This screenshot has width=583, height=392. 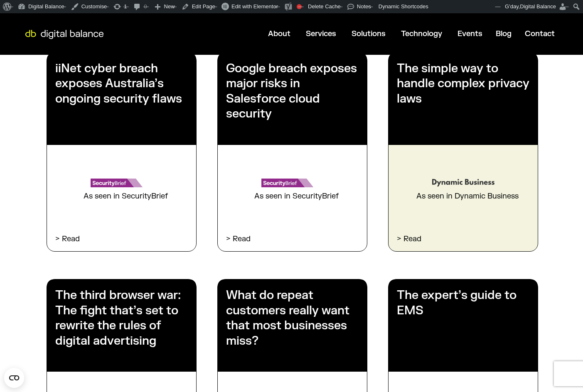 What do you see at coordinates (121, 152) in the screenshot?
I see `a: iiNet cyber breach exposes Australia’s ongoing security flaws As seen in SecurityBrief > Read` at bounding box center [121, 152].